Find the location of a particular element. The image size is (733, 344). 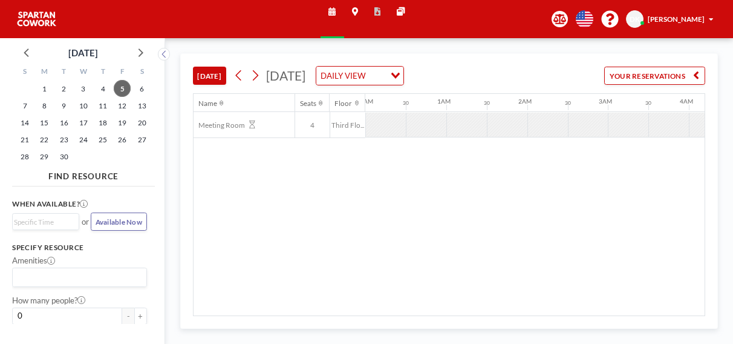

span: Tuesday, September 9, 2025 is located at coordinates (64, 105).